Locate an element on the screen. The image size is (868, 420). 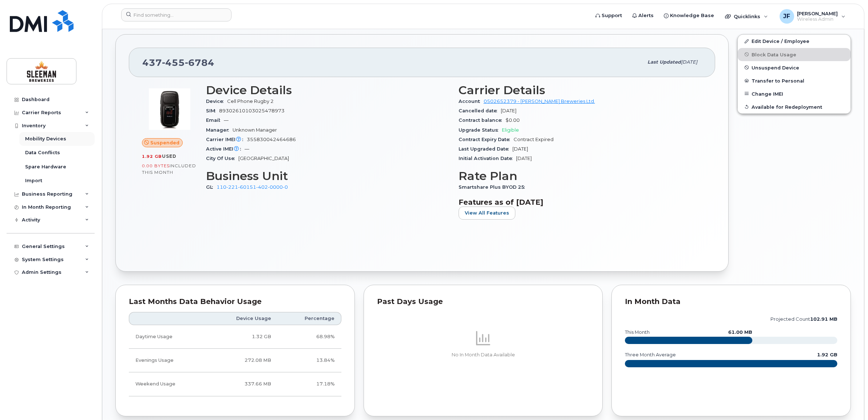
span: $0.00 is located at coordinates (512, 120).